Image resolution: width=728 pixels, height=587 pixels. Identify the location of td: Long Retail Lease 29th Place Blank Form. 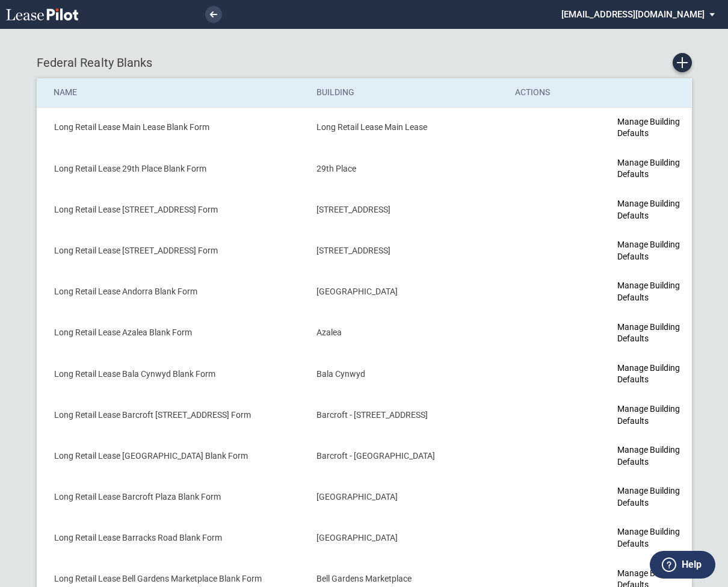
(172, 169).